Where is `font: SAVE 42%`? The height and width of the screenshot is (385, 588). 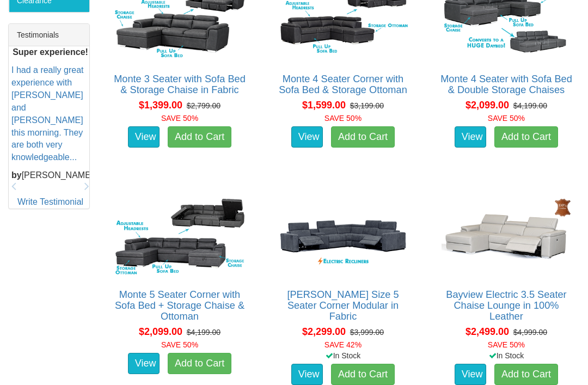
font: SAVE 42% is located at coordinates (343, 345).